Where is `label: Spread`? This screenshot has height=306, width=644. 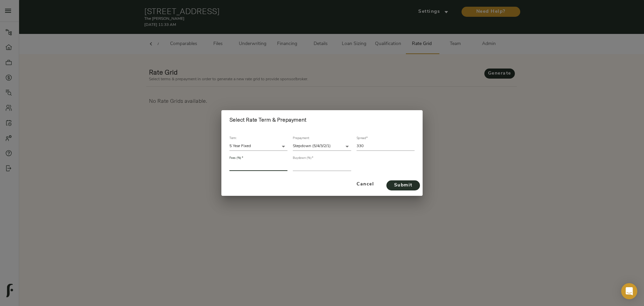 label: Spread is located at coordinates (362, 138).